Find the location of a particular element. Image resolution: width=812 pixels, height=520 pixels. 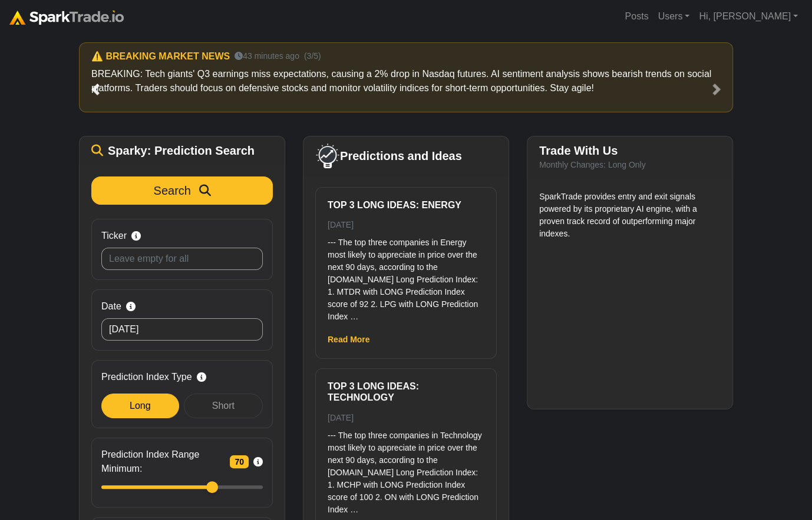

a: Users is located at coordinates (674, 17).